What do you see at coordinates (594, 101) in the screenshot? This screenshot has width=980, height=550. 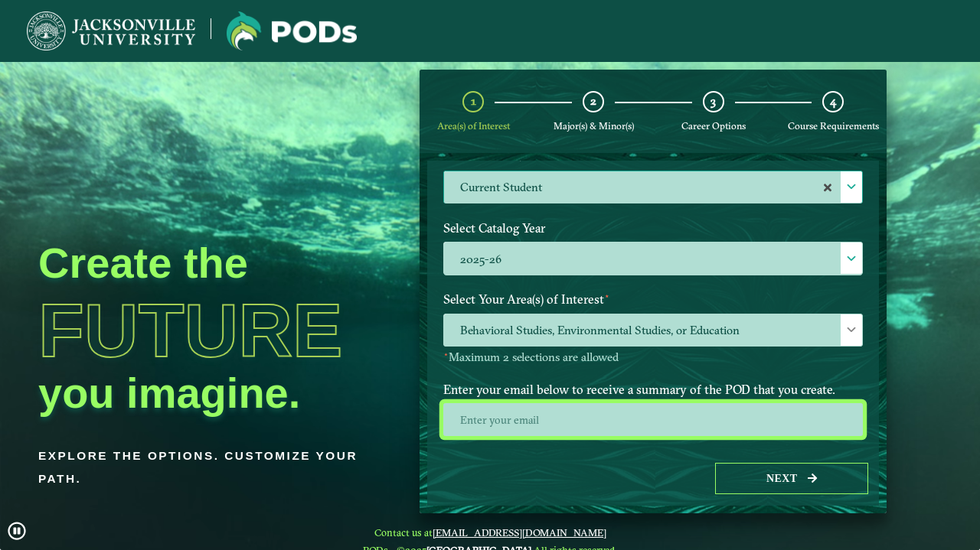 I see `span: 2` at bounding box center [594, 101].